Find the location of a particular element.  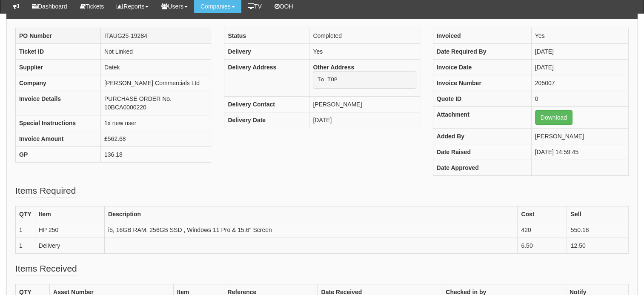

th: Delivery Address is located at coordinates (266, 78).